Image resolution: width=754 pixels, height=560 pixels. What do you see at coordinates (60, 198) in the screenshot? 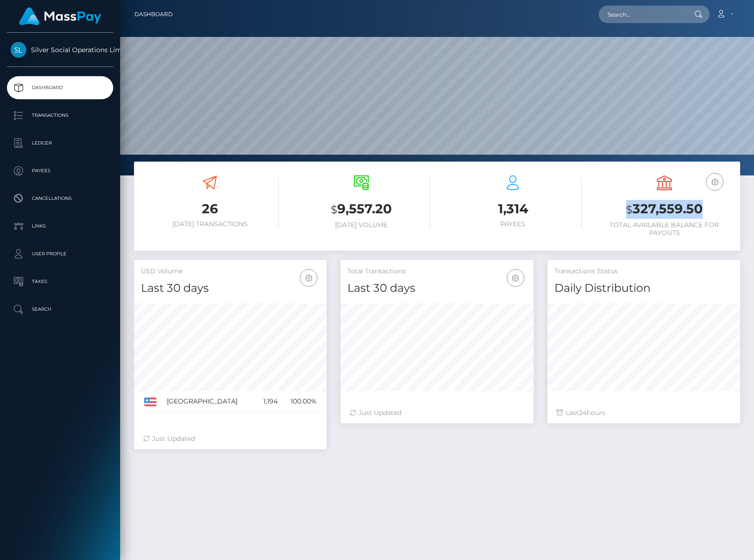
I see `a: Cancellations` at bounding box center [60, 198].